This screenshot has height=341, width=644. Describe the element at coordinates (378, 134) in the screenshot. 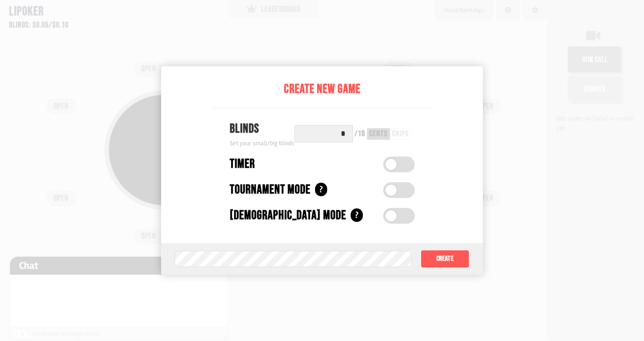

I see `div: cents` at that location.